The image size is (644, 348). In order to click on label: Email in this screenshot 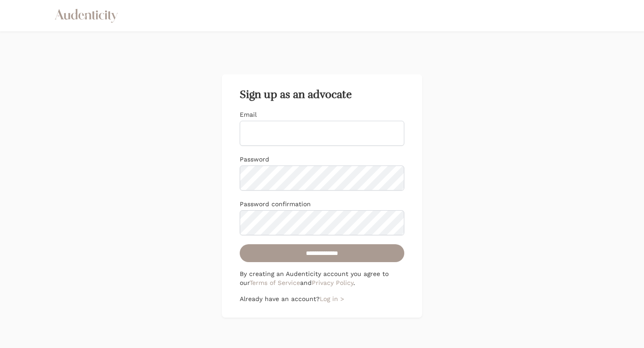, I will do `click(248, 114)`.